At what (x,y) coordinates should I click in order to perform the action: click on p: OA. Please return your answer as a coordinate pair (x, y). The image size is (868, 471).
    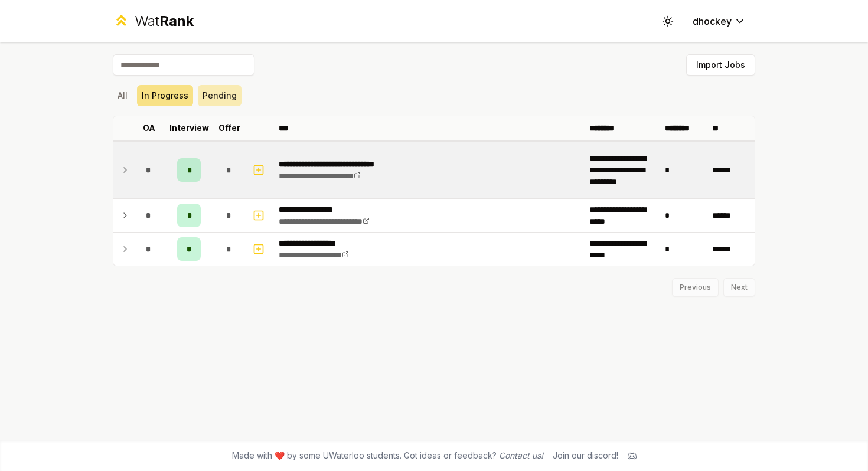
    Looking at the image, I should click on (149, 128).